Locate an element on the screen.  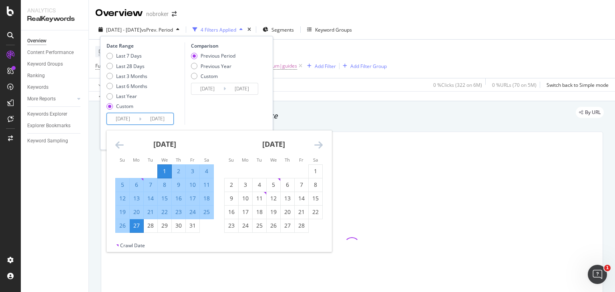
td: Selected. Saturday, January 4, 2025 is located at coordinates (207, 171).